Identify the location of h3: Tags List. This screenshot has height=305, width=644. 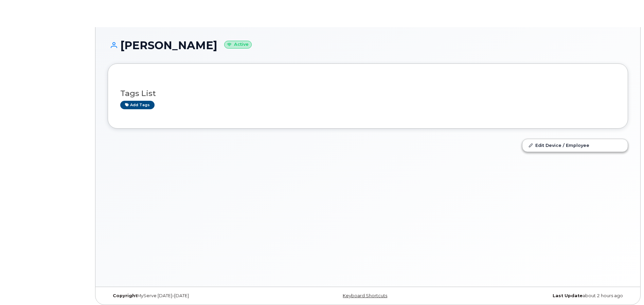
(368, 93).